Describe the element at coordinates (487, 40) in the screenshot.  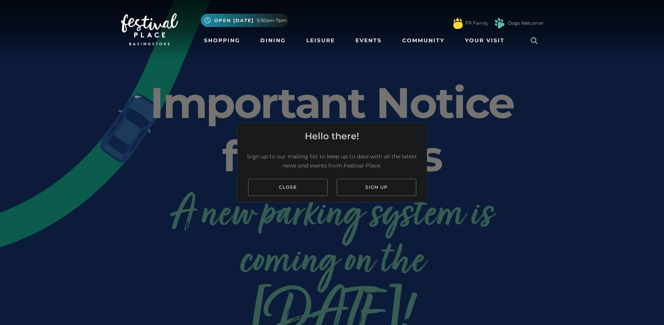
I see `a: Your Visit` at that location.